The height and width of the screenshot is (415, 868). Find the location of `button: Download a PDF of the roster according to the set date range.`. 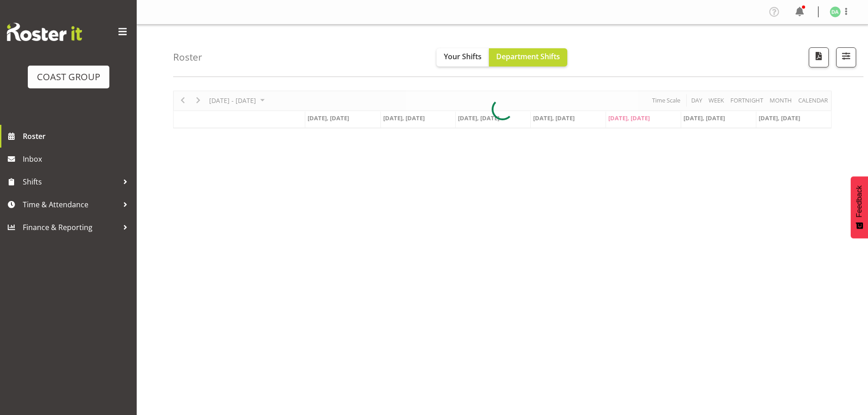

button: Download a PDF of the roster according to the set date range. is located at coordinates (819, 57).